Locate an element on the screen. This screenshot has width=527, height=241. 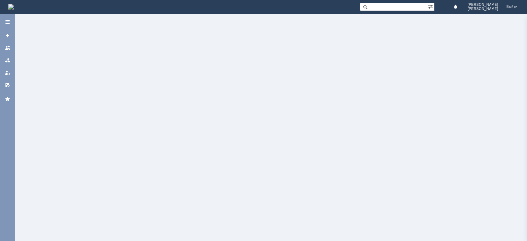
img: logo is located at coordinates (11, 7).